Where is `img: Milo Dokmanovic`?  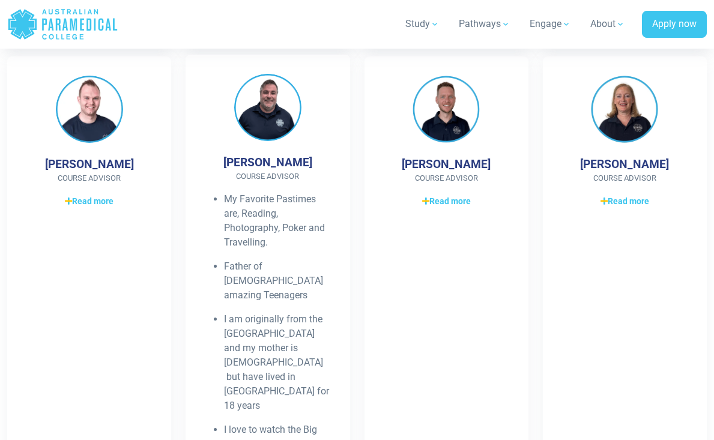 img: Milo Dokmanovic is located at coordinates (446, 109).